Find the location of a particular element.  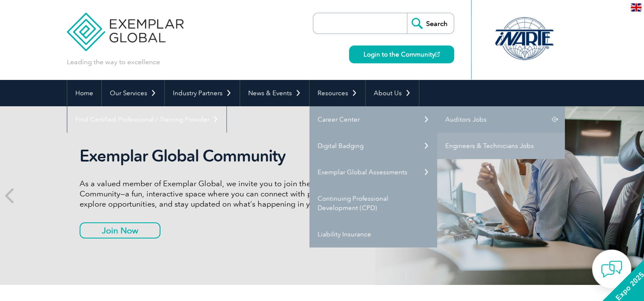

p: As a valued member of Exemplar Global, we invite you to join the Exemplar Global Community—a fun,... is located at coordinates (239, 194).